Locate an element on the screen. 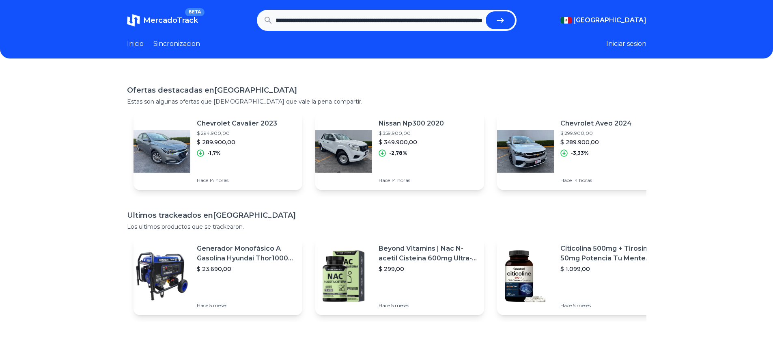  button: Iniciar sesion is located at coordinates (626, 44).